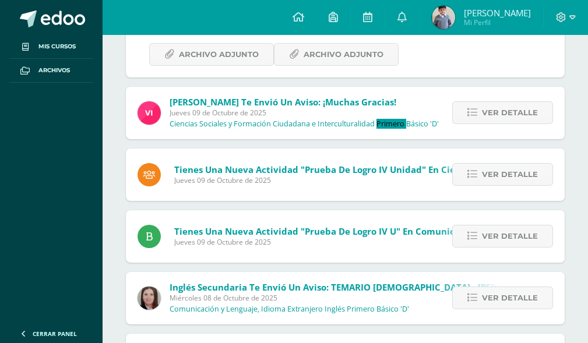 This screenshot has height=343, width=588. What do you see at coordinates (51, 47) in the screenshot?
I see `a: Mis cursos` at bounding box center [51, 47].